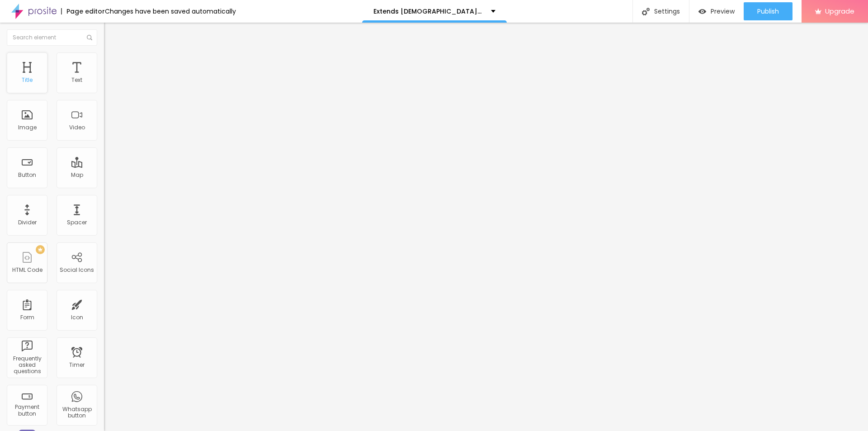 The width and height of the screenshot is (868, 431). Describe the element at coordinates (77, 222) in the screenshot. I see `div: Spacer` at that location.